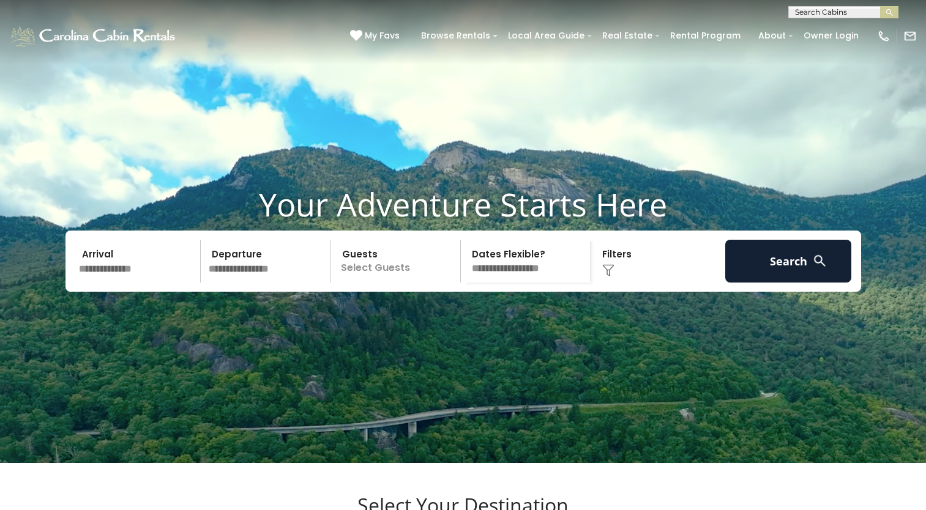  What do you see at coordinates (376, 36) in the screenshot?
I see `a: My Favs` at bounding box center [376, 36].